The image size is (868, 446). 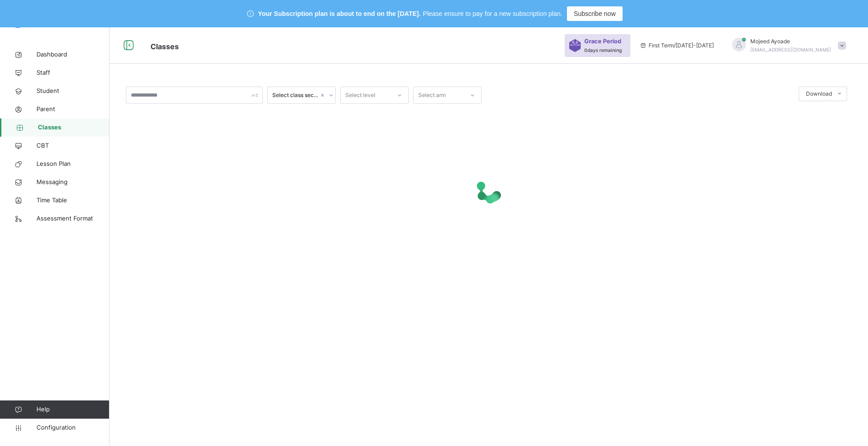 I want to click on span: Time Table, so click(x=73, y=201).